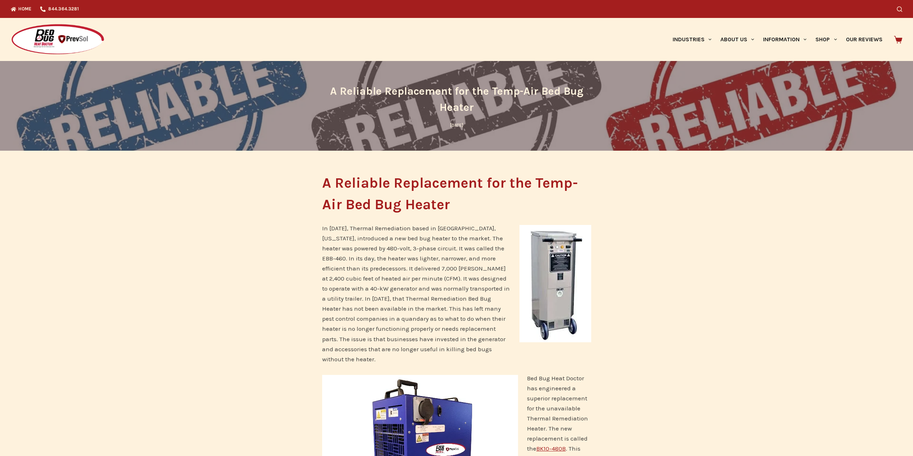 Image resolution: width=913 pixels, height=456 pixels. Describe the element at coordinates (864, 39) in the screenshot. I see `a: Our Reviews` at that location.